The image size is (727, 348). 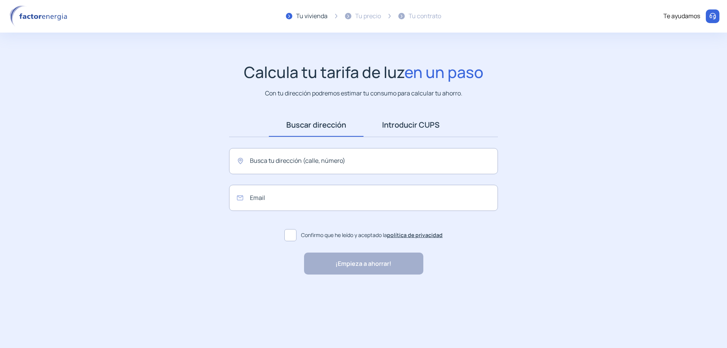 What do you see at coordinates (316, 125) in the screenshot?
I see `a: Buscar dirección` at bounding box center [316, 125].